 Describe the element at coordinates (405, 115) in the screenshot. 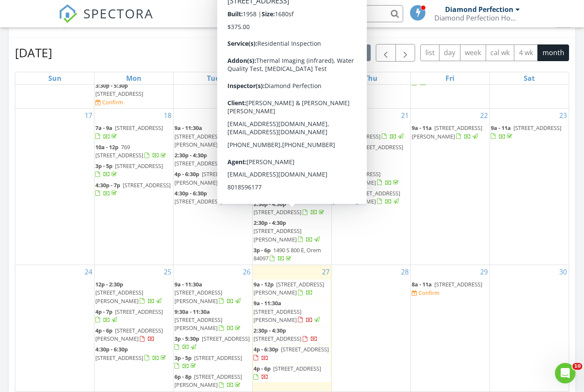

I see `a: Go to August 21, 2025` at that location.